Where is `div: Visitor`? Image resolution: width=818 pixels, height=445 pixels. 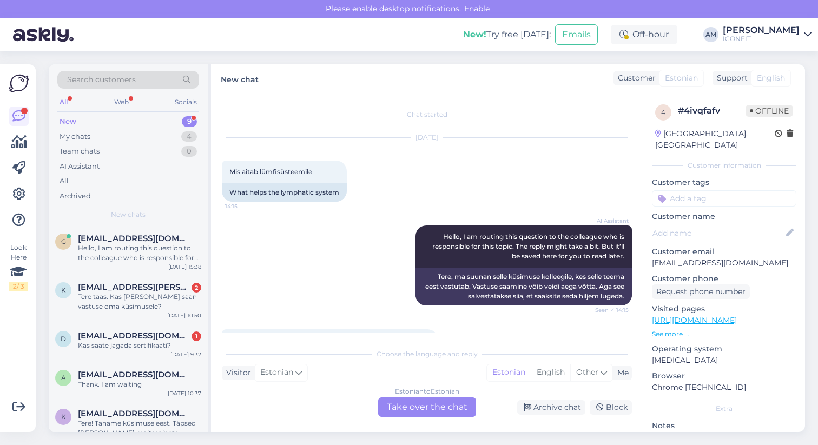
div: Visitor is located at coordinates (237, 373).